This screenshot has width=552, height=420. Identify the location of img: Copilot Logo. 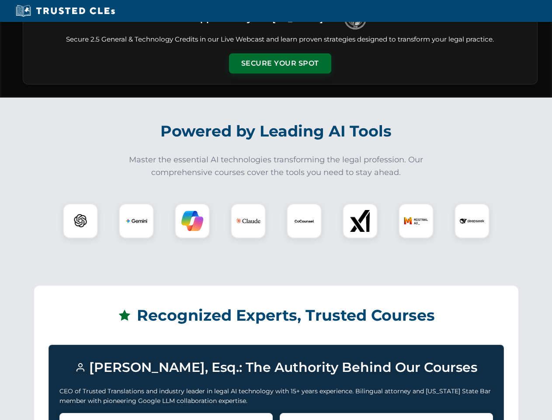
(192, 221).